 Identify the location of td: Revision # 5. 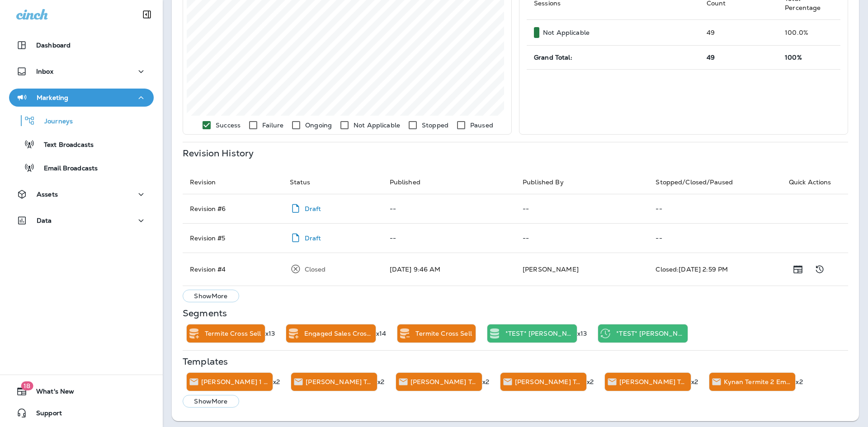
(233, 238).